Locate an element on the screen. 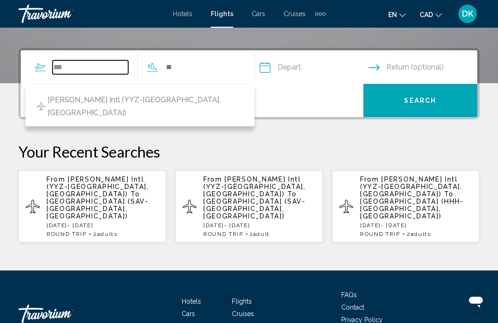 Image resolution: width=498 pixels, height=323 pixels. p: Your Recent Searches is located at coordinates (249, 152).